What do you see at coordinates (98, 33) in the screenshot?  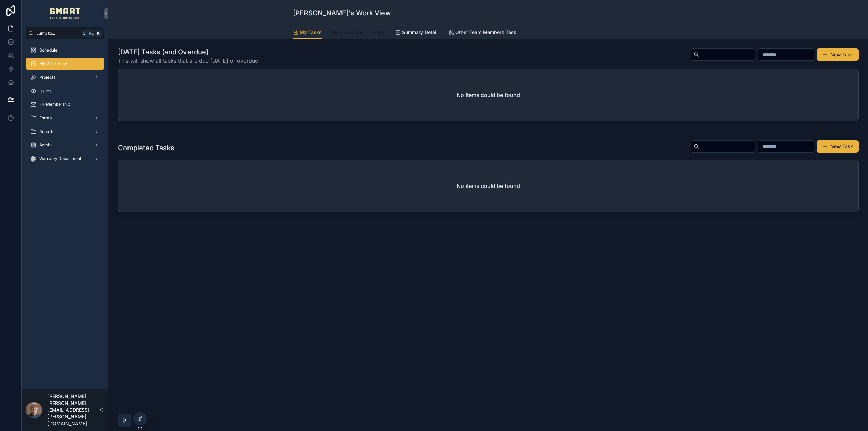 I see `span: K` at bounding box center [98, 33].